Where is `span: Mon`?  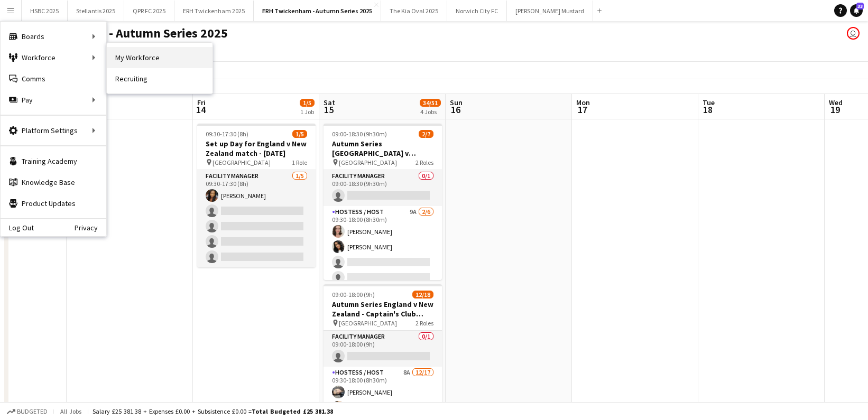
span: Mon is located at coordinates (584, 102).